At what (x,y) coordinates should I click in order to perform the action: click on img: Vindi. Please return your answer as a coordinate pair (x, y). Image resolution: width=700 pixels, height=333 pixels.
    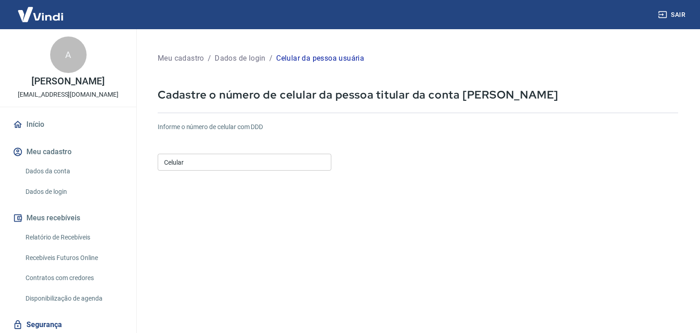
    Looking at the image, I should click on (41, 14).